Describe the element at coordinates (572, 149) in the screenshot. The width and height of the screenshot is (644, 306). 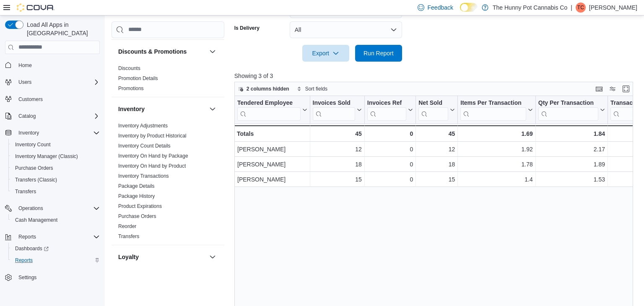
I see `div: 2.17` at that location.